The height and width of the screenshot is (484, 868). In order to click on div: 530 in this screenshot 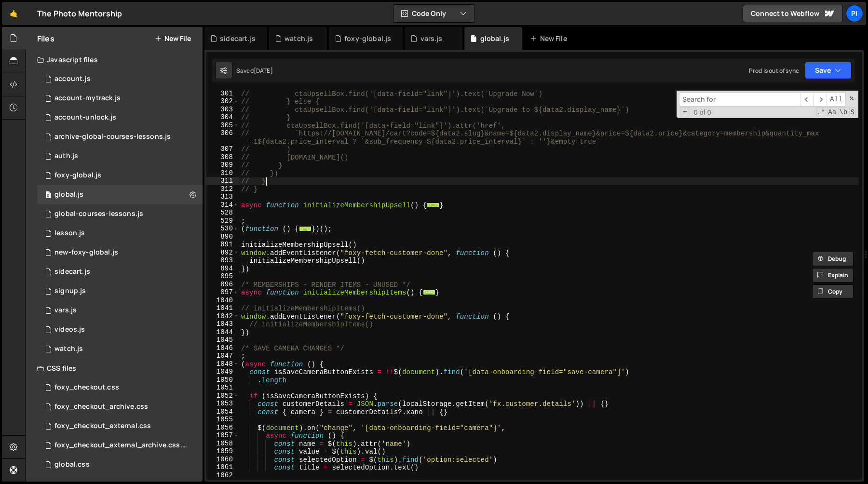, I will do `click(223, 228)`.